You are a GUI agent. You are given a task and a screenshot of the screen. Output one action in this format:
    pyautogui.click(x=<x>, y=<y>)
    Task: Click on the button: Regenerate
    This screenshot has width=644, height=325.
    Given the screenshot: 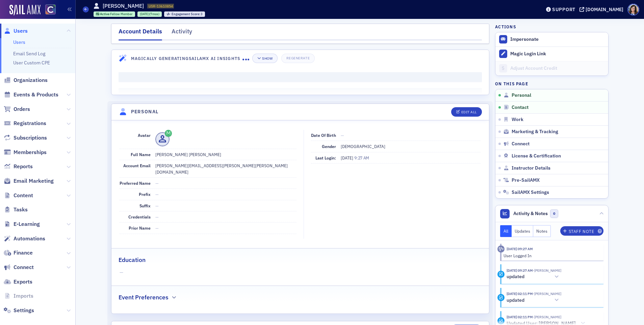 What is the action you would take?
    pyautogui.click(x=298, y=58)
    